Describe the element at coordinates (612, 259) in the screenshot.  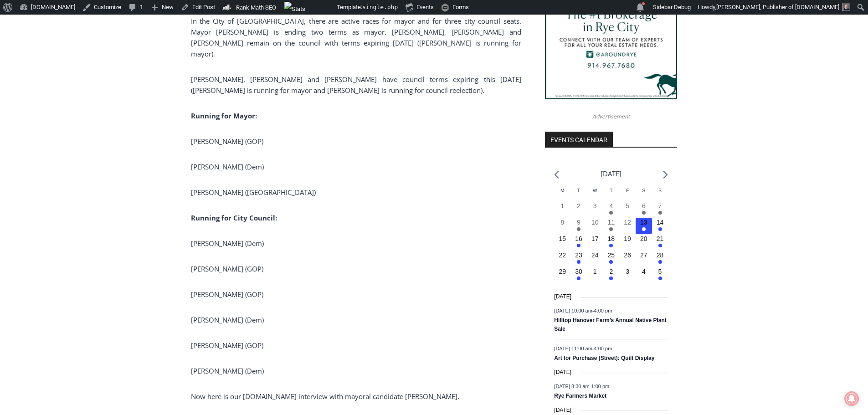
I see `button: 25 Has events` at that location.